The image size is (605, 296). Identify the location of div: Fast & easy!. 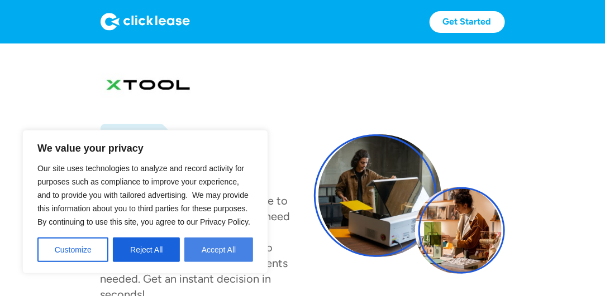
(127, 135).